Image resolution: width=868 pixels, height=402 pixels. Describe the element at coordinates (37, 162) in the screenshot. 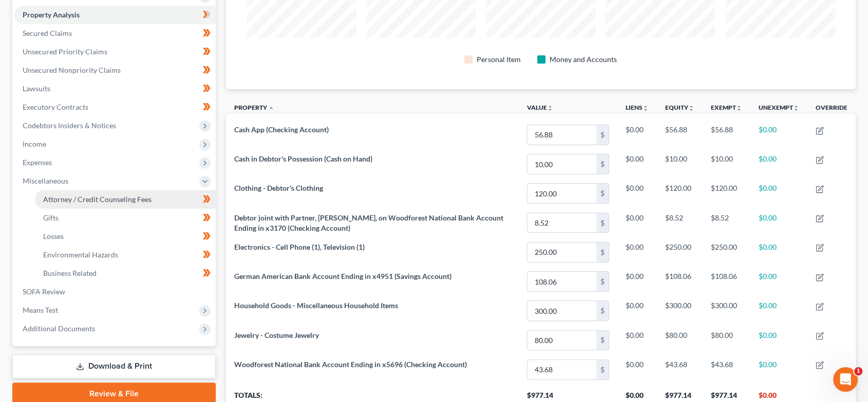

I see `span: Expenses` at that location.